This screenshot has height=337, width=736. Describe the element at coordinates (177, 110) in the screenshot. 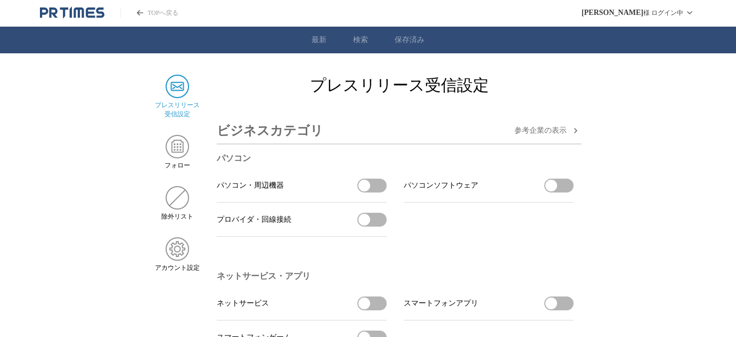

I see `span: プレスリリース 受信設定` at that location.